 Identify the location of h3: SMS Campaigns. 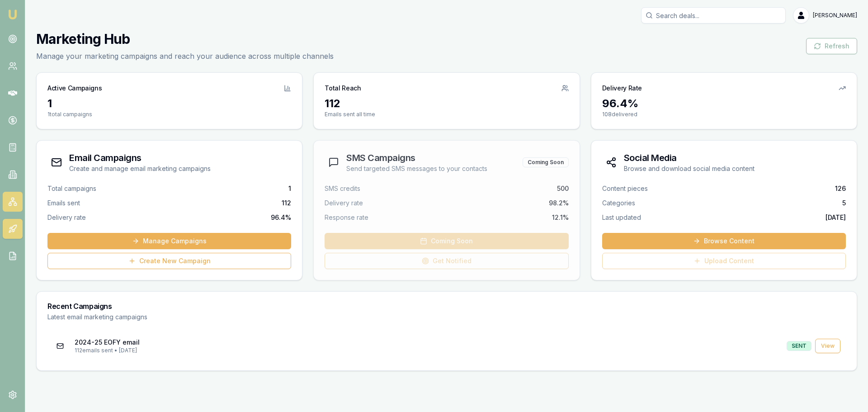
(417, 158).